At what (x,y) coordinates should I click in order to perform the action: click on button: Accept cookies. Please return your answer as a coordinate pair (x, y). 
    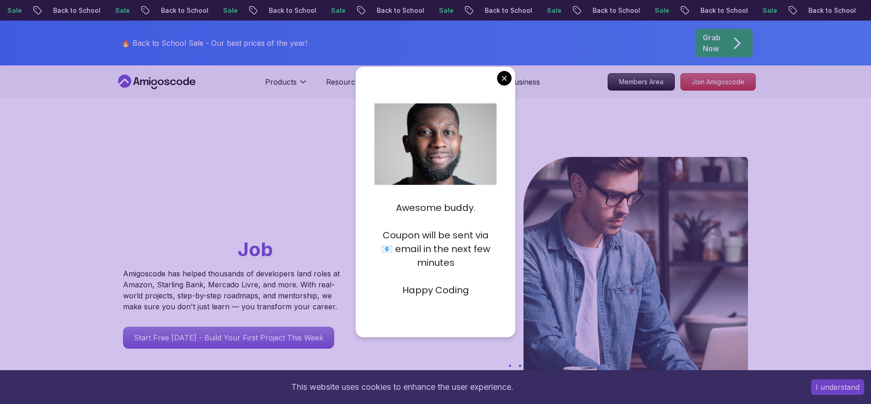
    Looking at the image, I should click on (838, 387).